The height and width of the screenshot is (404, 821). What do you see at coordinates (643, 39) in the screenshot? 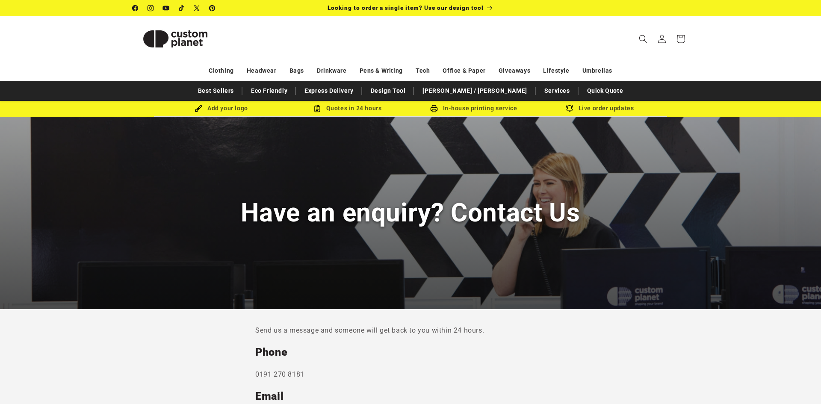
I see `summary: Search` at bounding box center [643, 39].